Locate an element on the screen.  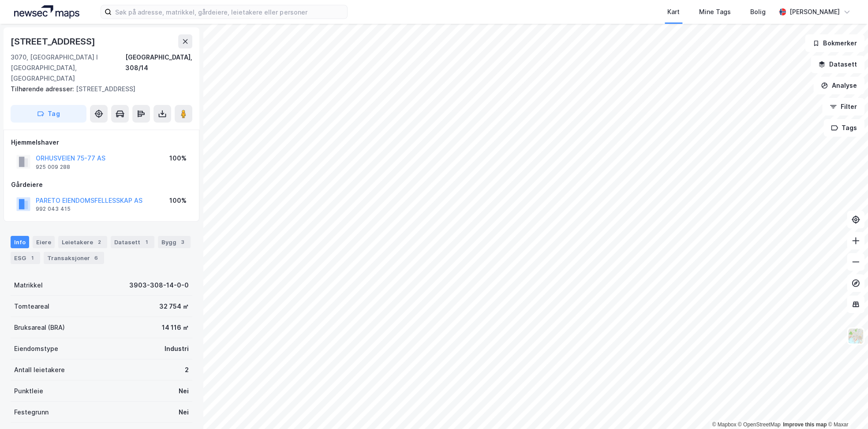
div: Gårdeiere is located at coordinates (101, 185).